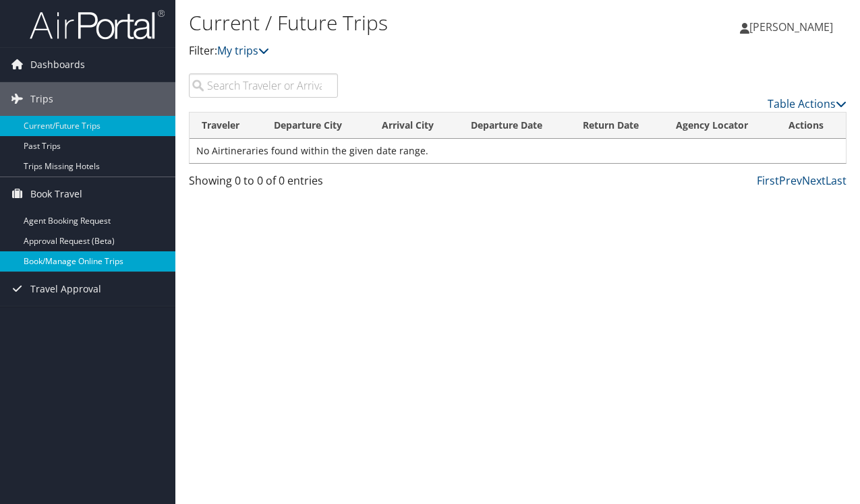 The width and height of the screenshot is (860, 504). Describe the element at coordinates (243, 50) in the screenshot. I see `a: My trips` at that location.